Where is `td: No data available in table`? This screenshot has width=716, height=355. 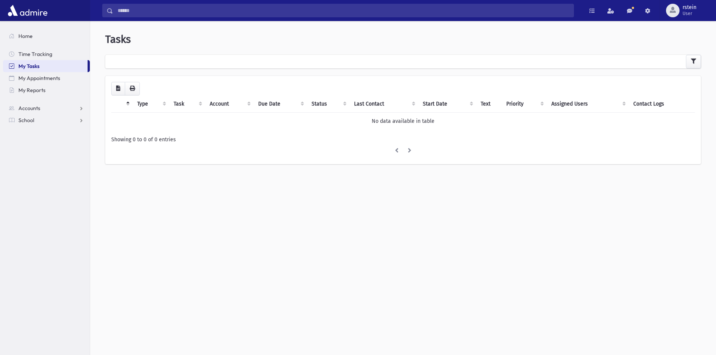
td: No data available in table is located at coordinates (403, 121).